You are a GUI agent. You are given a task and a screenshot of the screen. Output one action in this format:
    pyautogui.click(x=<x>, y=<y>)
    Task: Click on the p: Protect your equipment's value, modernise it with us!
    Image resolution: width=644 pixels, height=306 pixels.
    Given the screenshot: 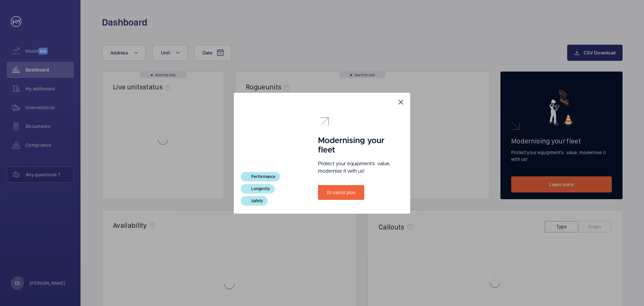 What is the action you would take?
    pyautogui.click(x=355, y=168)
    